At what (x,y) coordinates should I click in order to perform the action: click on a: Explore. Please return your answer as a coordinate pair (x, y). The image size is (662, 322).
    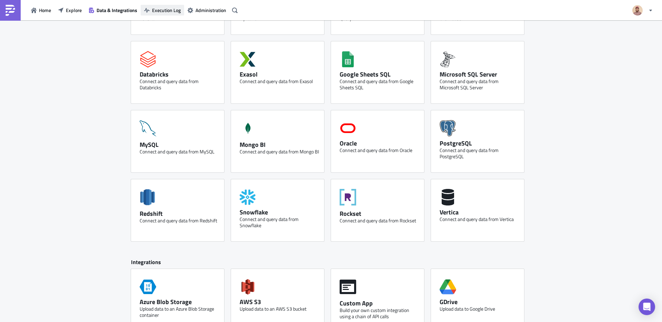
    Looking at the image, I should click on (70, 10).